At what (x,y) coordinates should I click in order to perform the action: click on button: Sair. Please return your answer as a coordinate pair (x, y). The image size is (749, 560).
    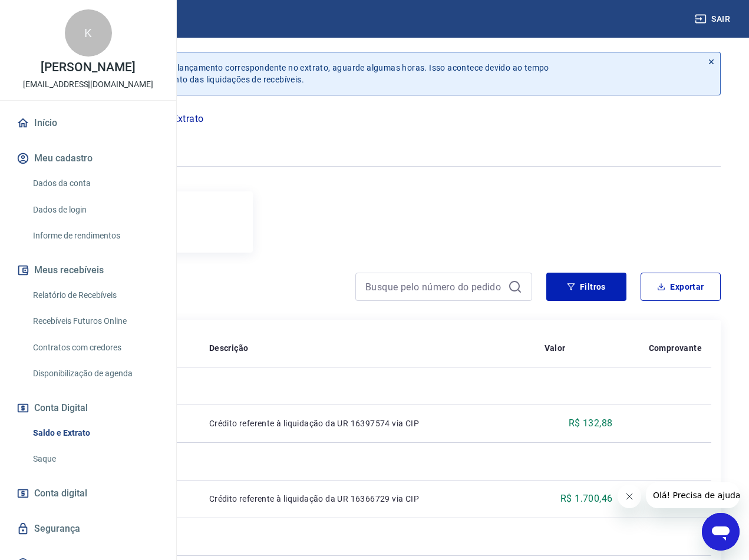
    Looking at the image, I should click on (714, 19).